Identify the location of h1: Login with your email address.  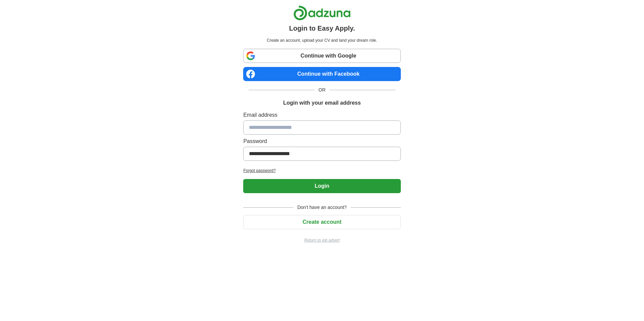
(322, 103).